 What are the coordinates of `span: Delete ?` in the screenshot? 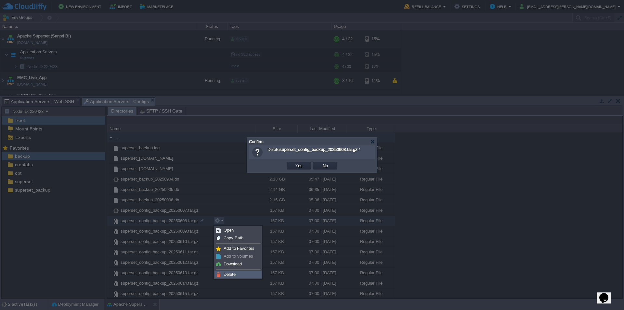 It's located at (314, 149).